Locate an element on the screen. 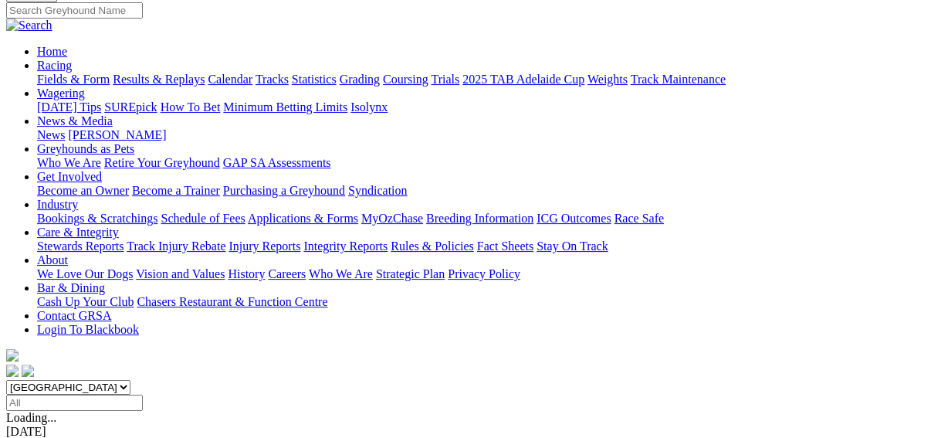 The width and height of the screenshot is (931, 438). a: Purchasing a Greyhound is located at coordinates (284, 190).